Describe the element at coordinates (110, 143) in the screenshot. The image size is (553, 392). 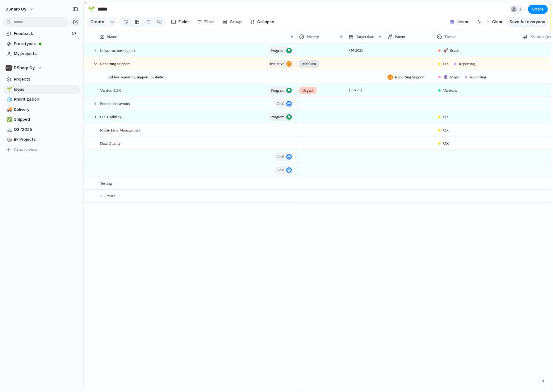
I see `span: Data Quality` at that location.